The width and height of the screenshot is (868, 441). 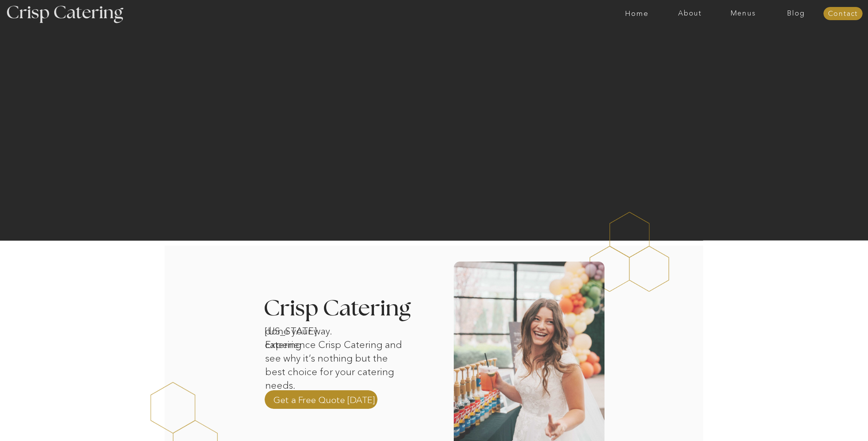 I want to click on a: Blog, so click(x=796, y=14).